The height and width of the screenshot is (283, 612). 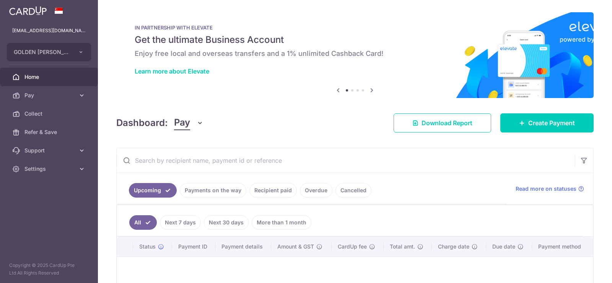 What do you see at coordinates (550, 189) in the screenshot?
I see `a: Read more on statuses` at bounding box center [550, 189].